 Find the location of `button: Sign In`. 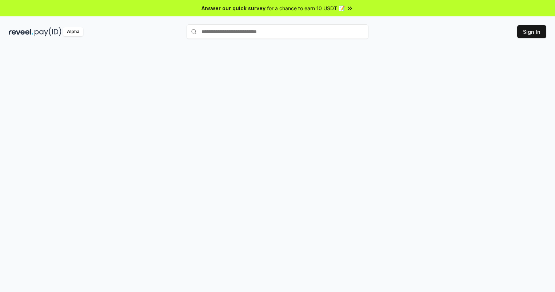

button: Sign In is located at coordinates (532, 32).